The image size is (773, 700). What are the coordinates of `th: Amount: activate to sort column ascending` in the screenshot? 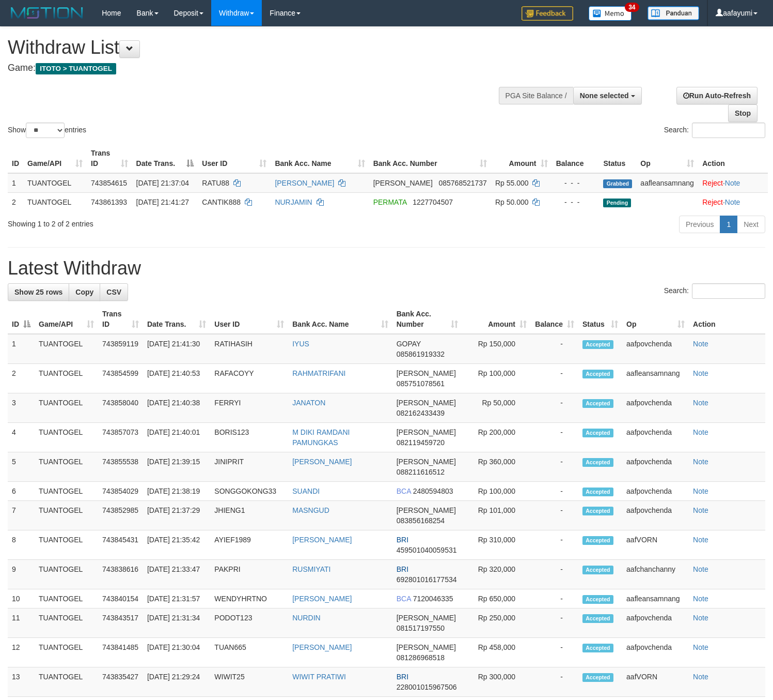 It's located at (522, 158).